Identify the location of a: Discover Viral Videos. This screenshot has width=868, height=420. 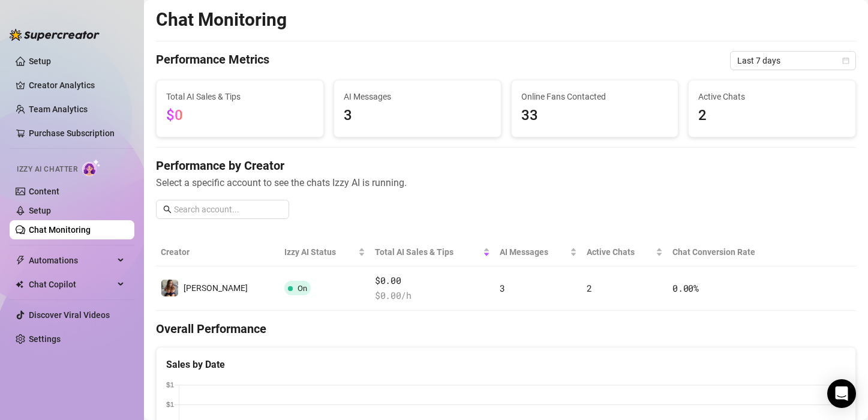
(69, 315).